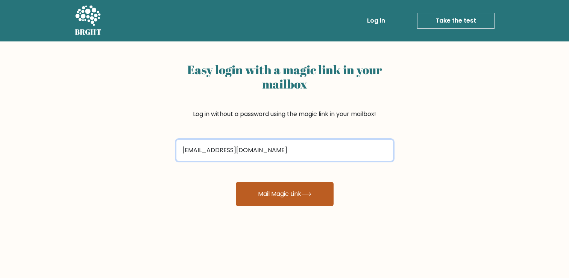 The height and width of the screenshot is (278, 569). I want to click on h2: Easy login with a magic link in your mailbox, so click(285, 77).